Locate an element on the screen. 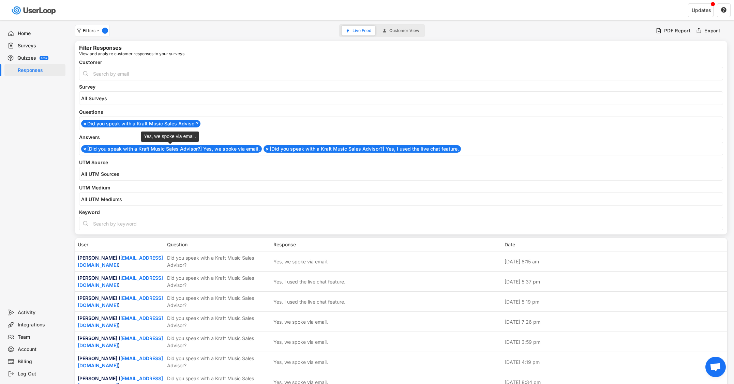 The image size is (734, 384). div: Survey is located at coordinates (401, 87).